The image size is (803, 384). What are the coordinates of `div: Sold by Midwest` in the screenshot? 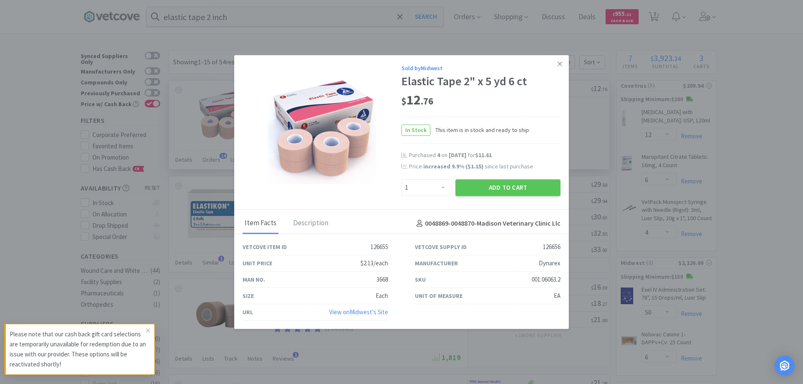 It's located at (481, 68).